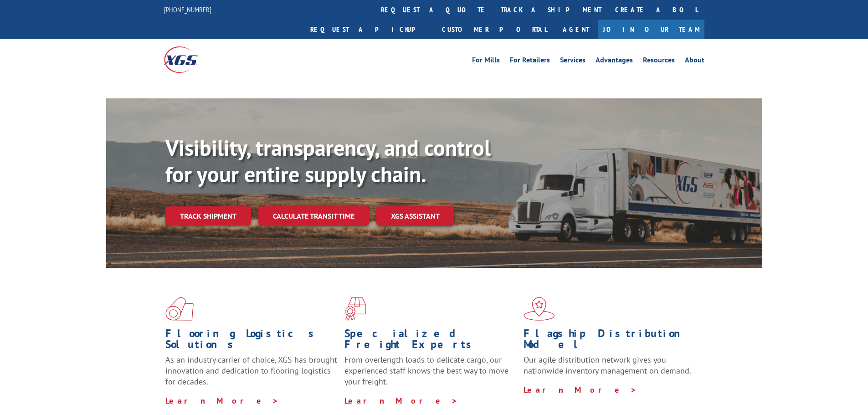  Describe the element at coordinates (614, 61) in the screenshot. I see `a: Advantages` at that location.